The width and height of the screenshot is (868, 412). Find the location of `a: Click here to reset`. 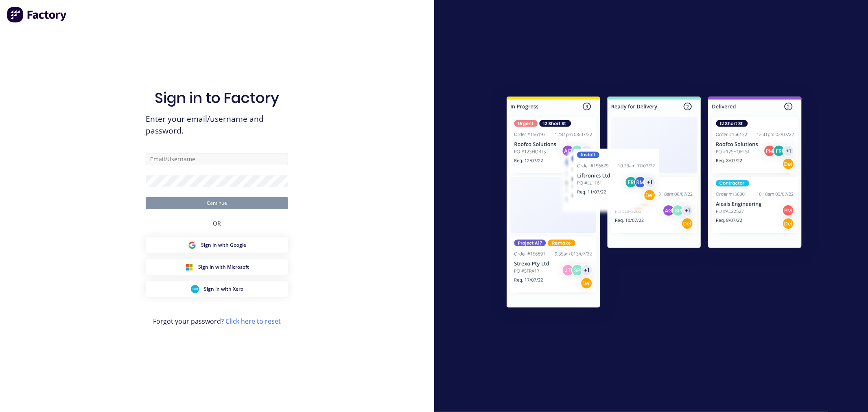

a: Click here to reset is located at coordinates (253, 321).